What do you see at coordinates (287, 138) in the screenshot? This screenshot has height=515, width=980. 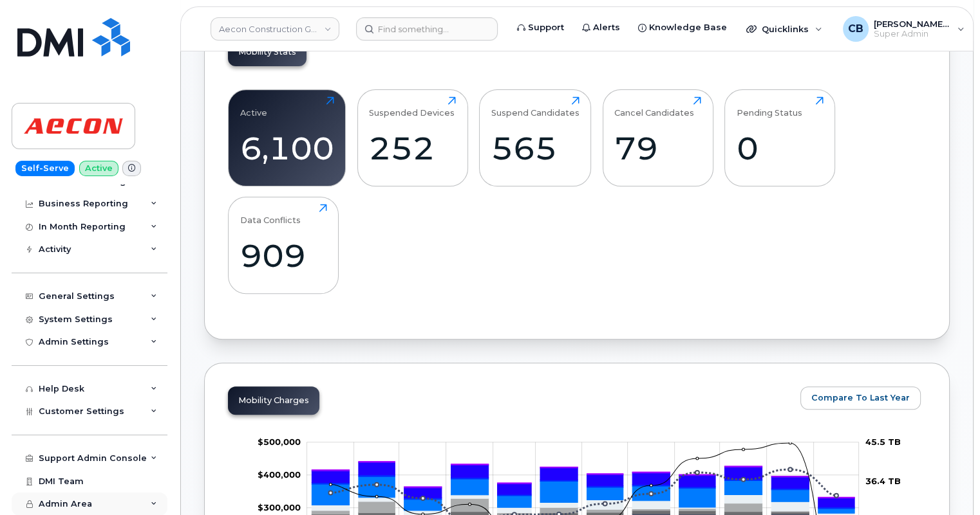 I see `a: Active6,100` at bounding box center [287, 138].